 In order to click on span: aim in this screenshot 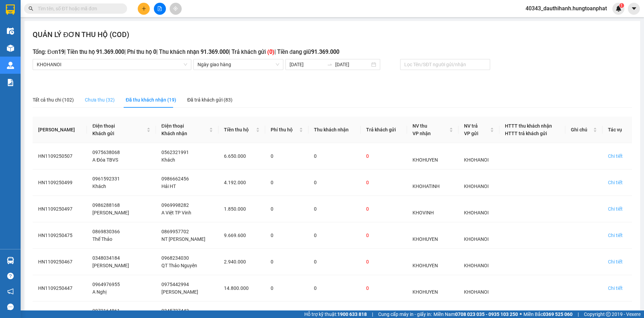, I will do `click(176, 8)`.